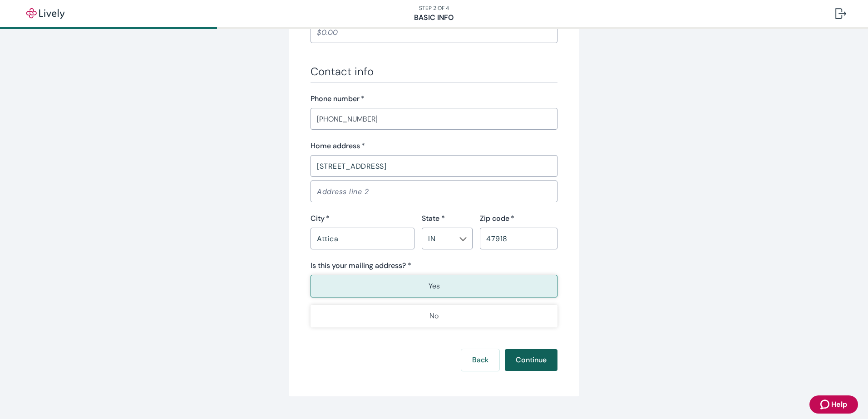 The height and width of the screenshot is (419, 868). I want to click on label: Zip code, so click(497, 219).